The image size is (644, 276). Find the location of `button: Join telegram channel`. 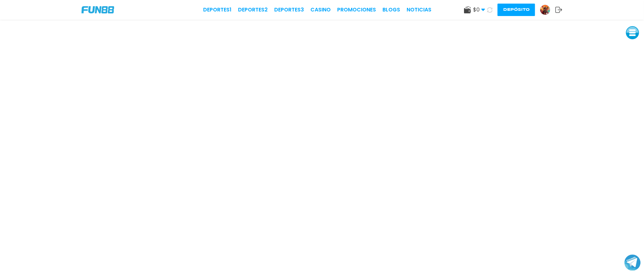

button: Join telegram channel is located at coordinates (633, 262).